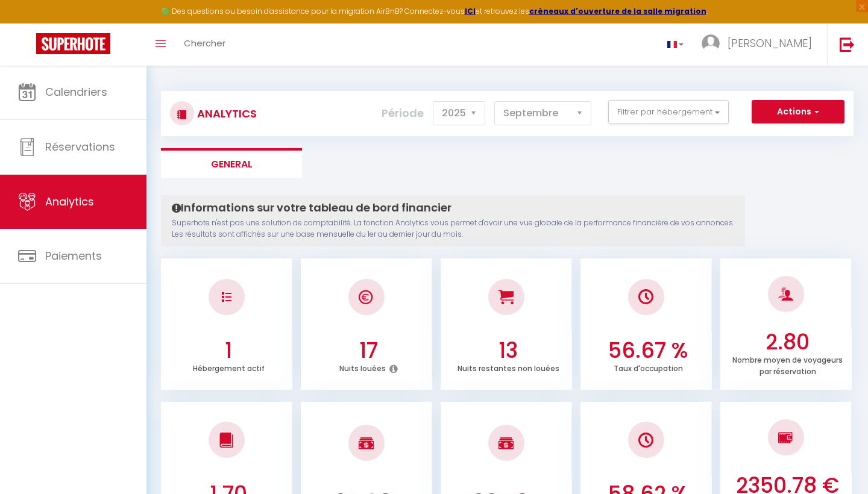  What do you see at coordinates (229, 350) in the screenshot?
I see `h3: 1` at bounding box center [229, 350].